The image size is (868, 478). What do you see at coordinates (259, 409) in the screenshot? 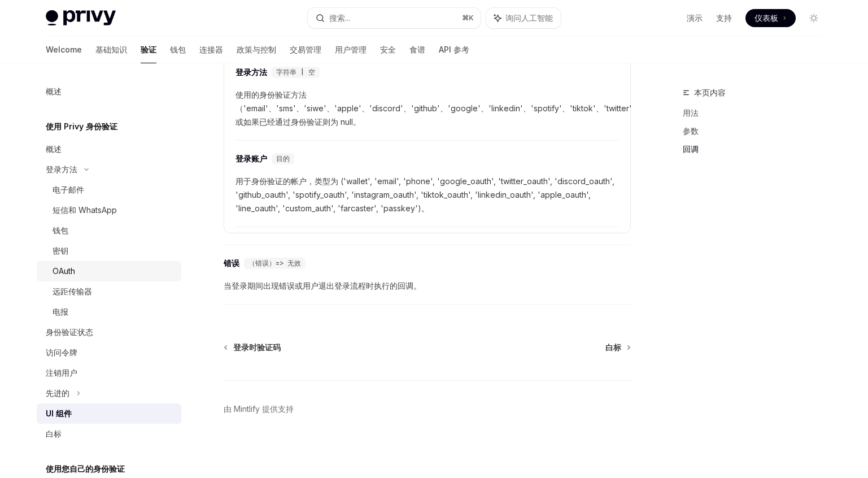
I see `a: 由 Mintlify 提供支持` at bounding box center [259, 409].